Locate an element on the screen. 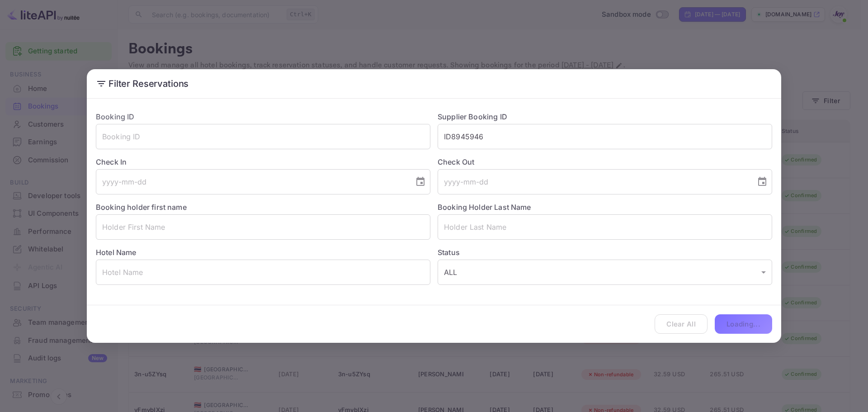  input: Booking ID is located at coordinates (263, 137).